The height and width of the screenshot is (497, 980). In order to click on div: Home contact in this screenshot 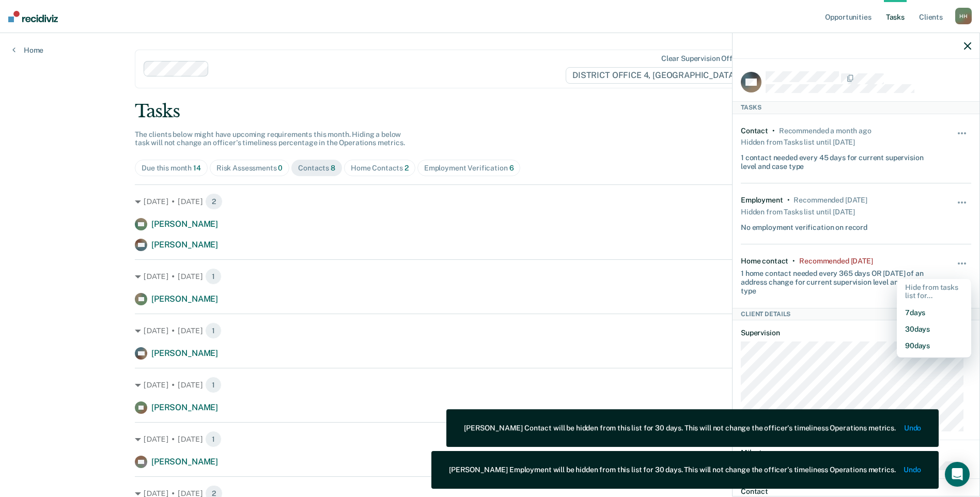, I will do `click(765, 261)`.